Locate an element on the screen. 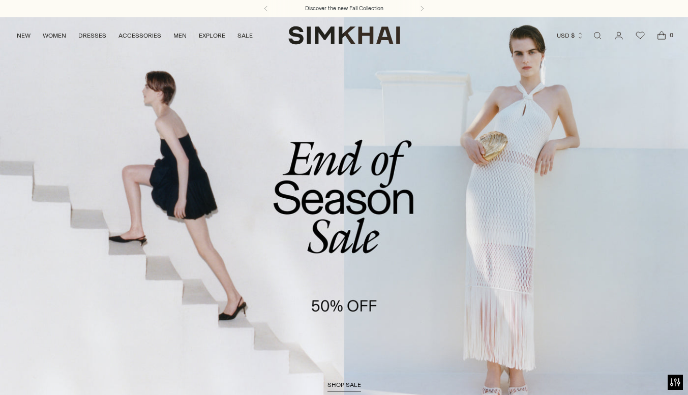 The image size is (688, 395). a: ACCESSORIES is located at coordinates (140, 36).